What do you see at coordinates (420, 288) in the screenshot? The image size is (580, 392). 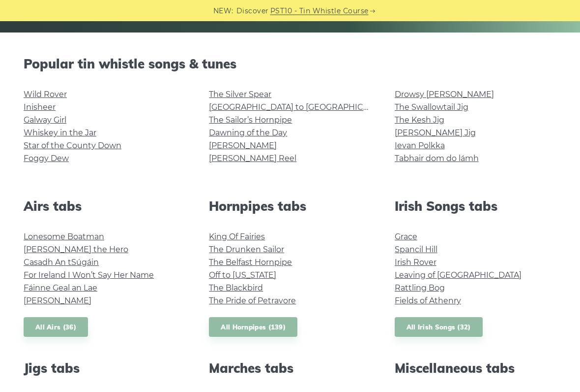 I see `a: Rattling Bog` at bounding box center [420, 288].